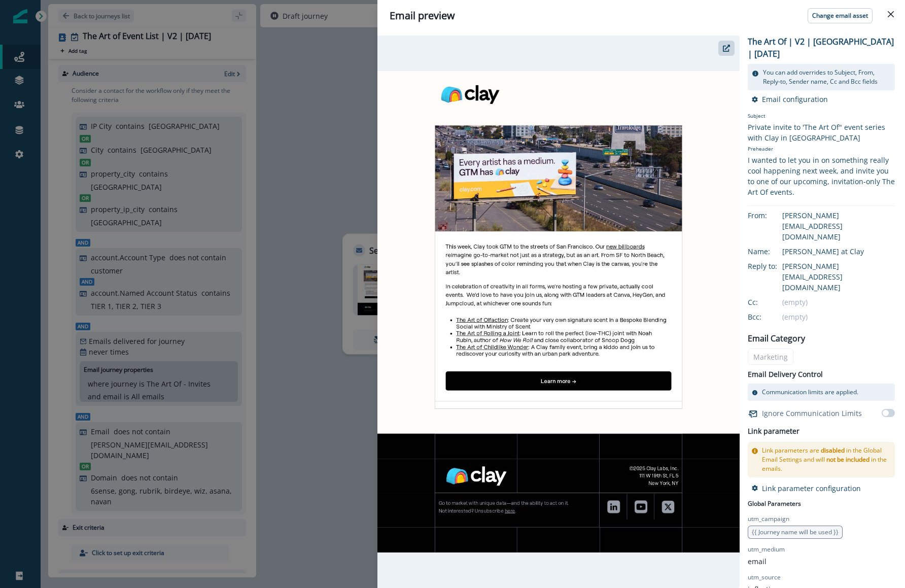 The width and height of the screenshot is (905, 588). Describe the element at coordinates (774, 316) in the screenshot. I see `div: Bcc:` at that location.